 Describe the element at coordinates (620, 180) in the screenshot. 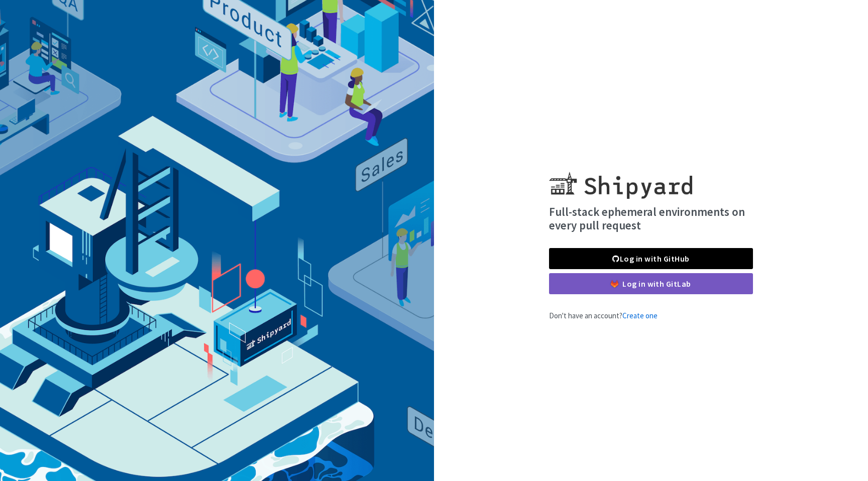

I see `img: Shipyard logo` at that location.